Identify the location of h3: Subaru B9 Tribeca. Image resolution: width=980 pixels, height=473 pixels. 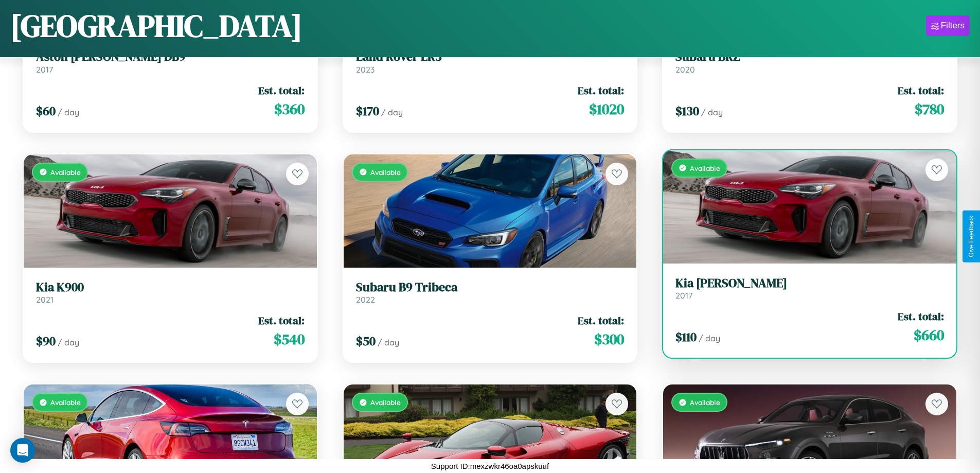
(491, 287).